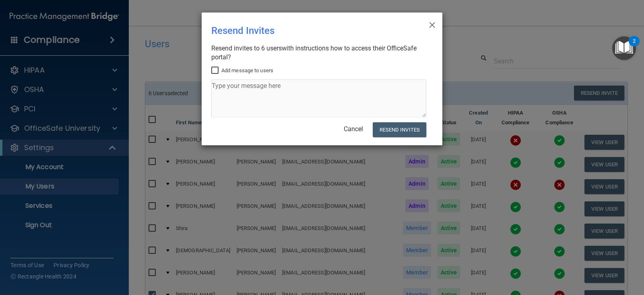  I want to click on div: 2, so click(634, 46).